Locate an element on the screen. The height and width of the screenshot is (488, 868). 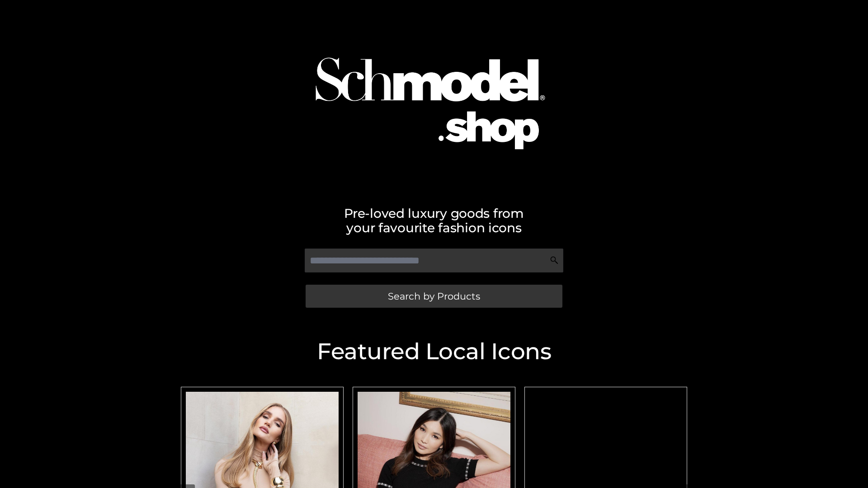
img: Search Icon is located at coordinates (554, 261).